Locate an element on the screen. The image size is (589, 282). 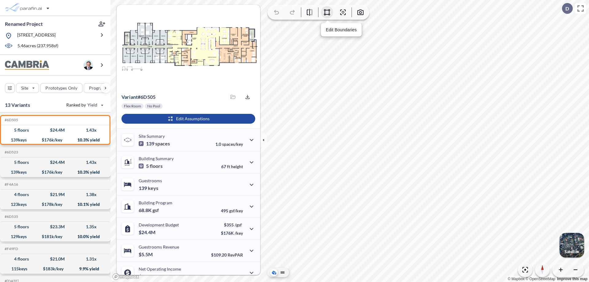
p: 13 Variants is located at coordinates (17, 105).